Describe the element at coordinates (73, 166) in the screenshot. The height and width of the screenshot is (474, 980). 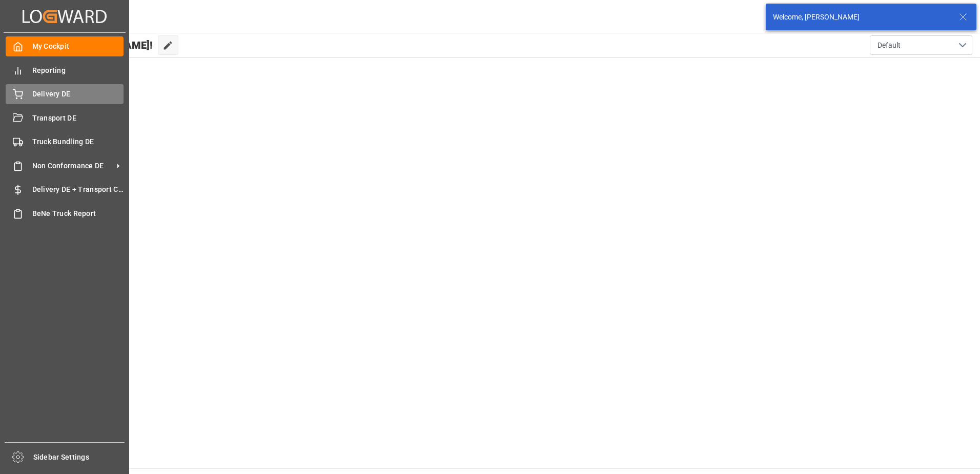
I see `span: Non Conformance DE` at that location.